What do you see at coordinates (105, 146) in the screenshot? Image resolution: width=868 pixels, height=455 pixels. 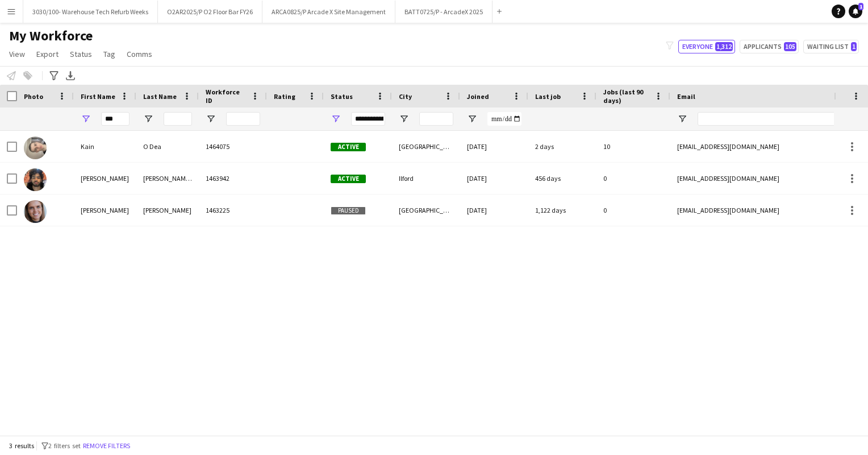 I see `div: Kain` at bounding box center [105, 146].